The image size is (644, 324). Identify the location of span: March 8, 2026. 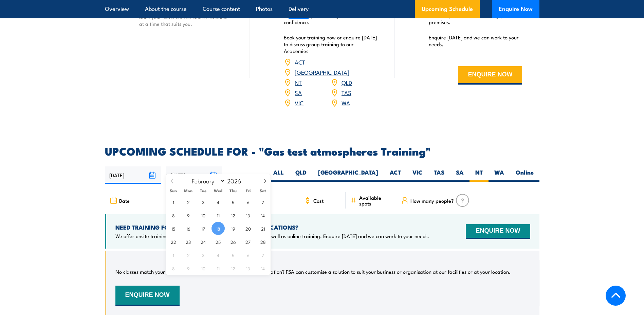
(173, 268).